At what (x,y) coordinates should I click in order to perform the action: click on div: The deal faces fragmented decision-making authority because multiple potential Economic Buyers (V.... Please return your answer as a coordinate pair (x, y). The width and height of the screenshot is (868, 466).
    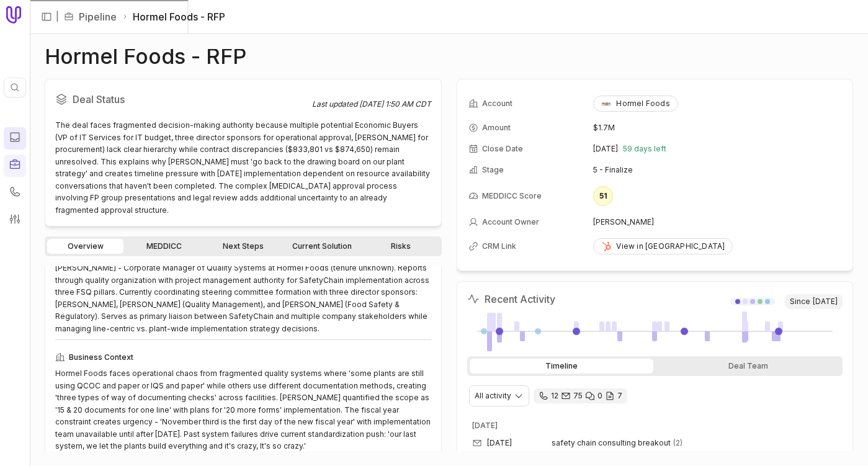
    Looking at the image, I should click on (244, 167).